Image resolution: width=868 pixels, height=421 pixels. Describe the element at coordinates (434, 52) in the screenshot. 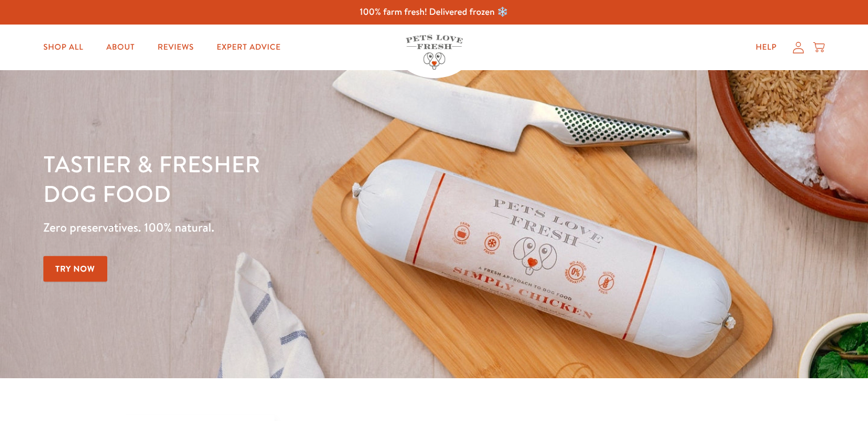

I see `img: Pets Love Fresh` at that location.